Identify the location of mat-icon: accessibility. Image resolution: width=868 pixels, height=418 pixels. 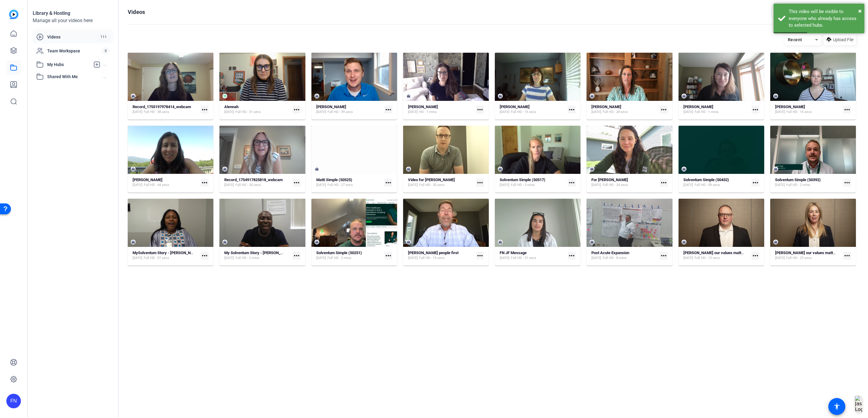
(837, 406).